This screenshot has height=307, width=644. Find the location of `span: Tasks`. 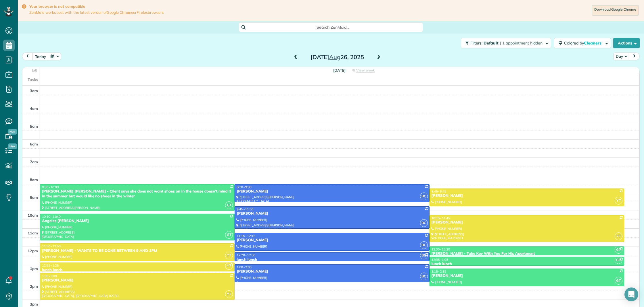

span: Tasks is located at coordinates (33, 79).